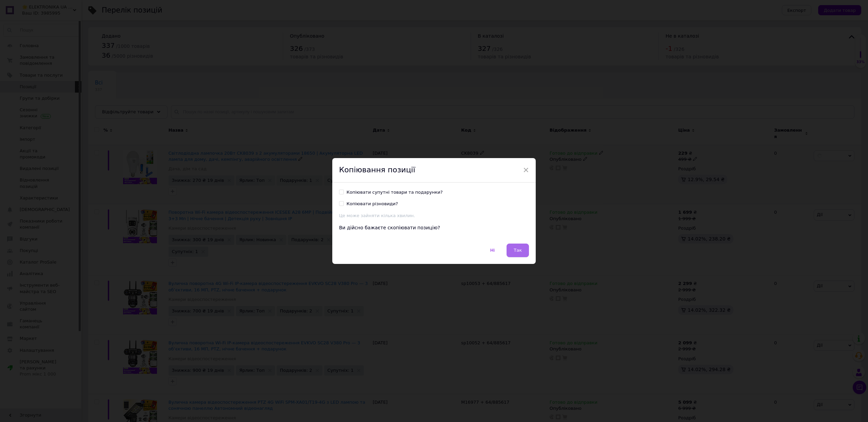 The image size is (868, 422). What do you see at coordinates (377, 169) in the screenshot?
I see `span: Копіювання позиції` at bounding box center [377, 169].